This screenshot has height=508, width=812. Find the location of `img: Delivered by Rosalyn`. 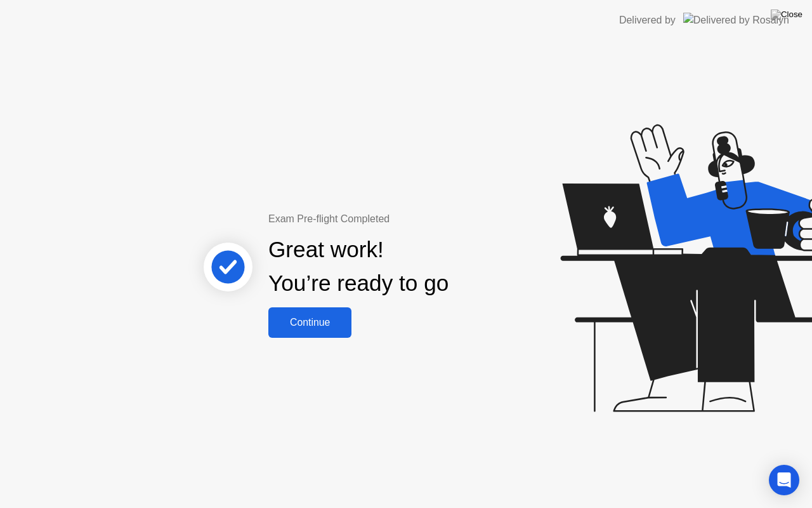

img: Delivered by Rosalyn is located at coordinates (736, 20).